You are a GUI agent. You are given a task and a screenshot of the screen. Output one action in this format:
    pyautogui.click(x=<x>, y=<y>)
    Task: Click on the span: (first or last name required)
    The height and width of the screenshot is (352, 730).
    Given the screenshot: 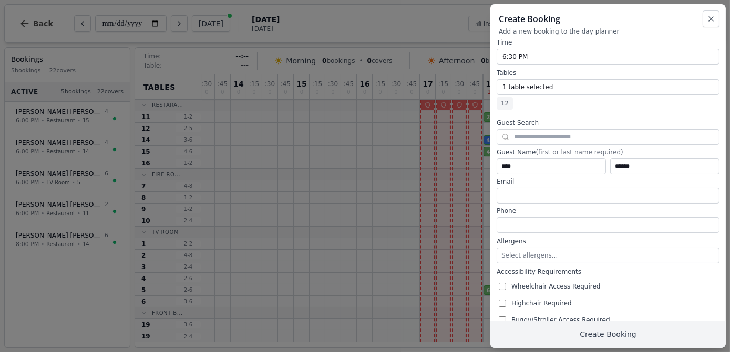 What is the action you would take?
    pyautogui.click(x=579, y=152)
    